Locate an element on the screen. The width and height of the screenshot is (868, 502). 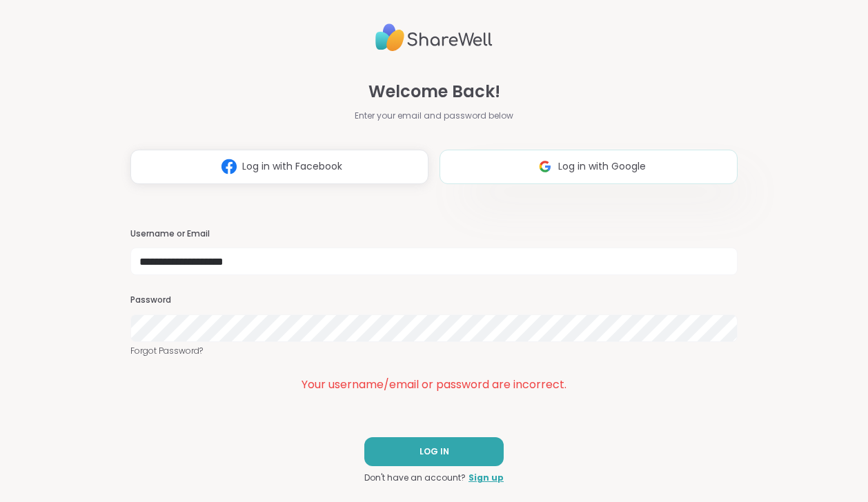
span: LOG IN is located at coordinates (434, 452).